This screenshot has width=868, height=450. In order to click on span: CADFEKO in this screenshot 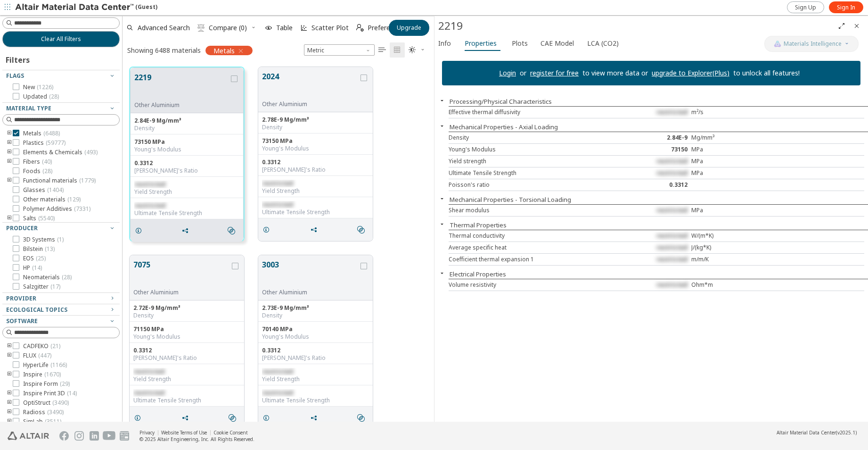, I will do `click(42, 347)`.